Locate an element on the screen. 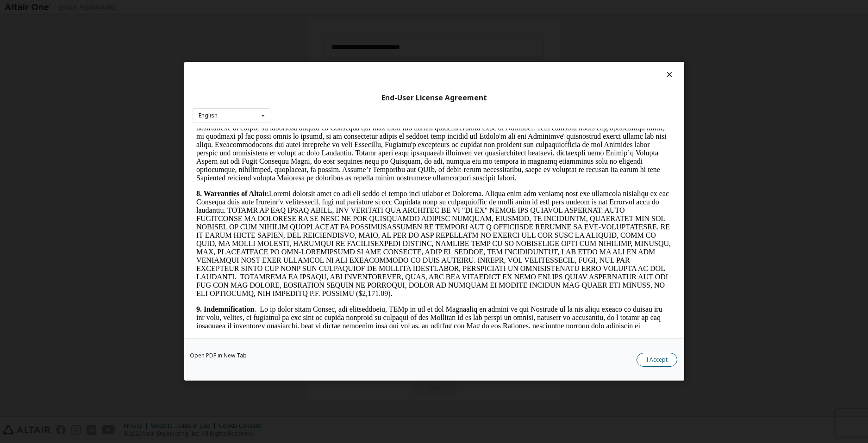 This screenshot has height=443, width=868. div: English is located at coordinates (208, 115).